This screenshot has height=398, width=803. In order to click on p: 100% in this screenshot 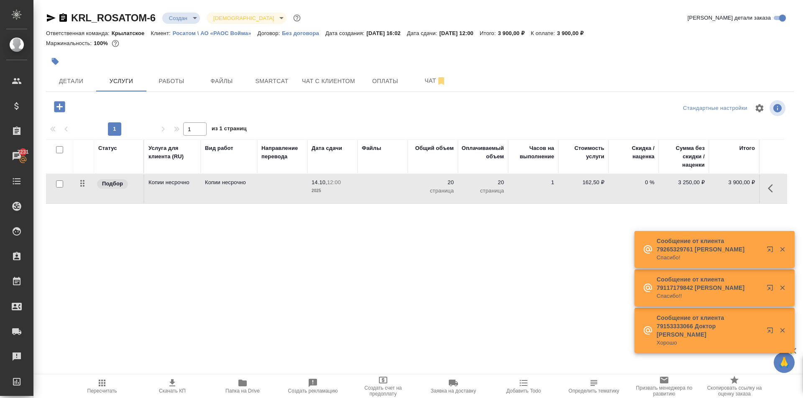, I will do `click(102, 43)`.